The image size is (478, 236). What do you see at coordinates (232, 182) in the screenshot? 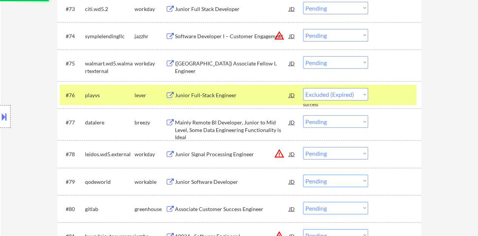
I see `div: Junior Software Developer` at bounding box center [232, 182].